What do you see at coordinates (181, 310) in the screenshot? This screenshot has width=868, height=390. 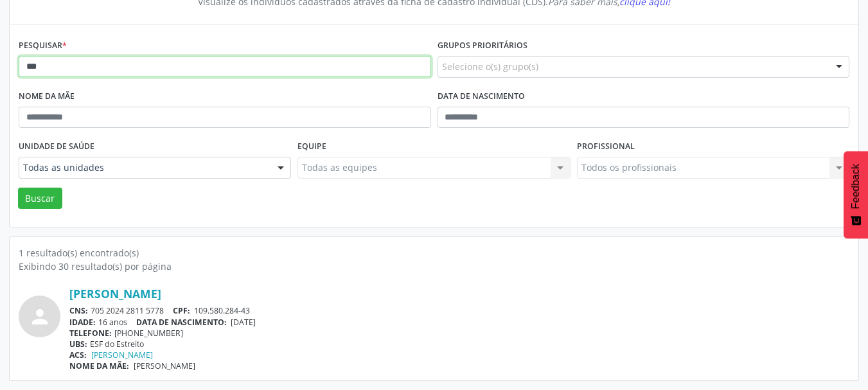 I see `span: CPF:` at bounding box center [181, 310].